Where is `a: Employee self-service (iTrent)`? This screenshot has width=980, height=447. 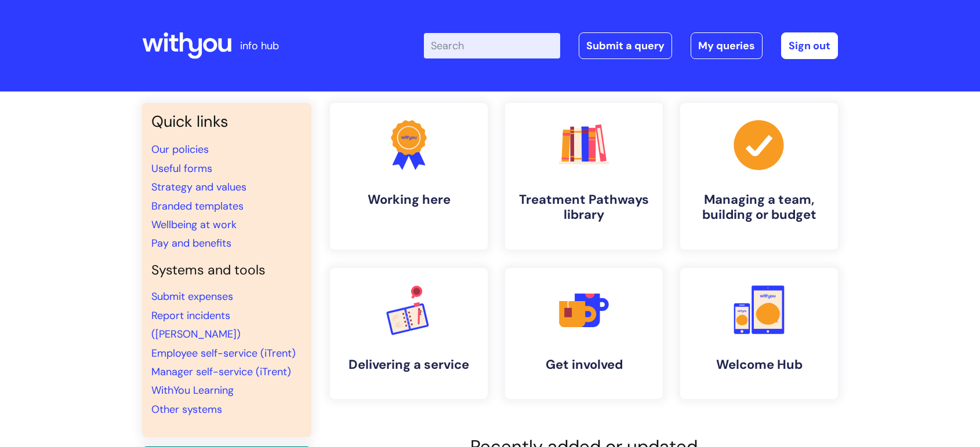 a: Employee self-service (iTrent) is located at coordinates (223, 354).